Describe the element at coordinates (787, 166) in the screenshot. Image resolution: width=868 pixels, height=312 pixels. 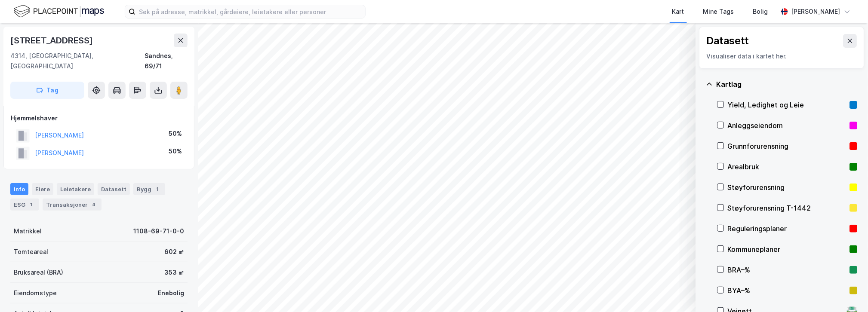
I see `div: Arealbruk` at that location.